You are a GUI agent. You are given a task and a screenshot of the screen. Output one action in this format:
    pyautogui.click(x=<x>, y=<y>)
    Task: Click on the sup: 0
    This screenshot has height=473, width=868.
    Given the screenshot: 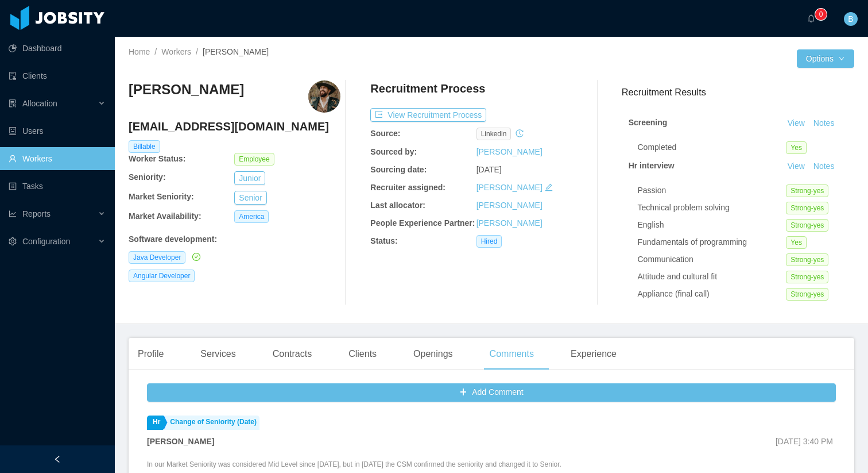 What is the action you would take?
    pyautogui.click(x=821, y=14)
    